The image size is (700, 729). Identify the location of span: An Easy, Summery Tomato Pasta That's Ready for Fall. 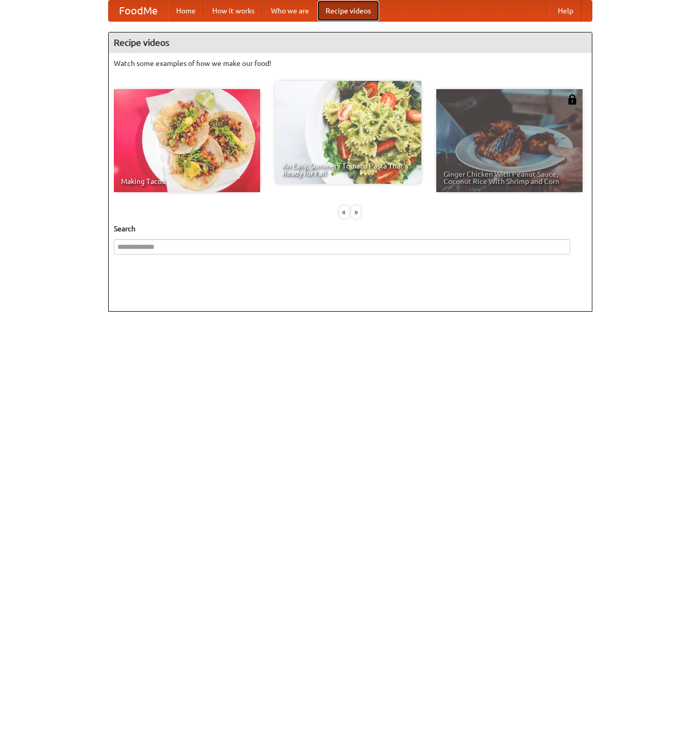
(348, 169).